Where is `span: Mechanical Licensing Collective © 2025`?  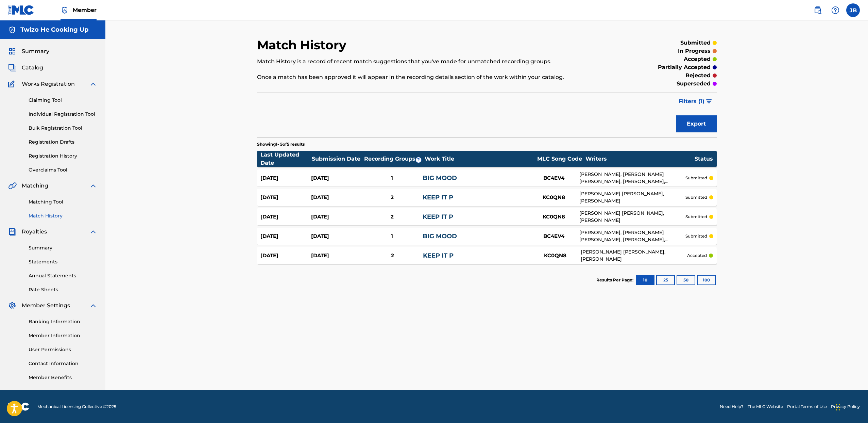 span: Mechanical Licensing Collective © 2025 is located at coordinates (77, 406).